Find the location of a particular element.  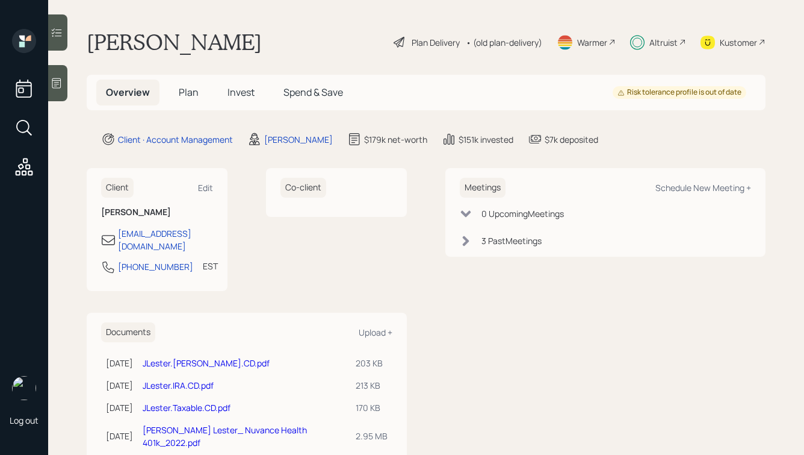

div: Upload + is located at coordinates (376, 332).